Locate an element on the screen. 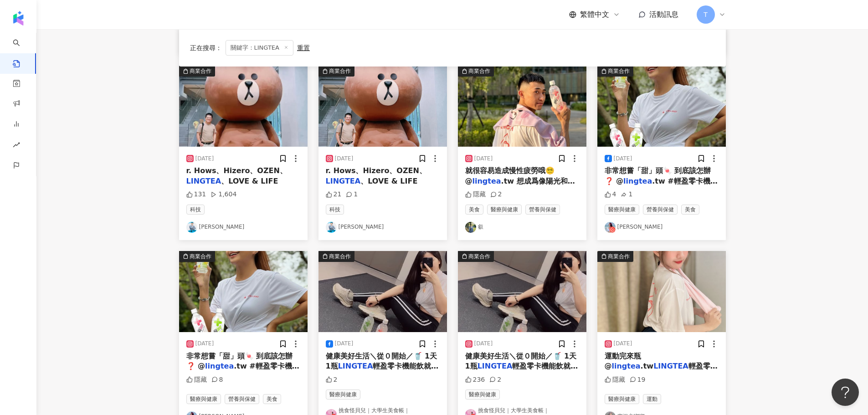 The image size is (868, 415). span: rise is located at coordinates (16, 146).